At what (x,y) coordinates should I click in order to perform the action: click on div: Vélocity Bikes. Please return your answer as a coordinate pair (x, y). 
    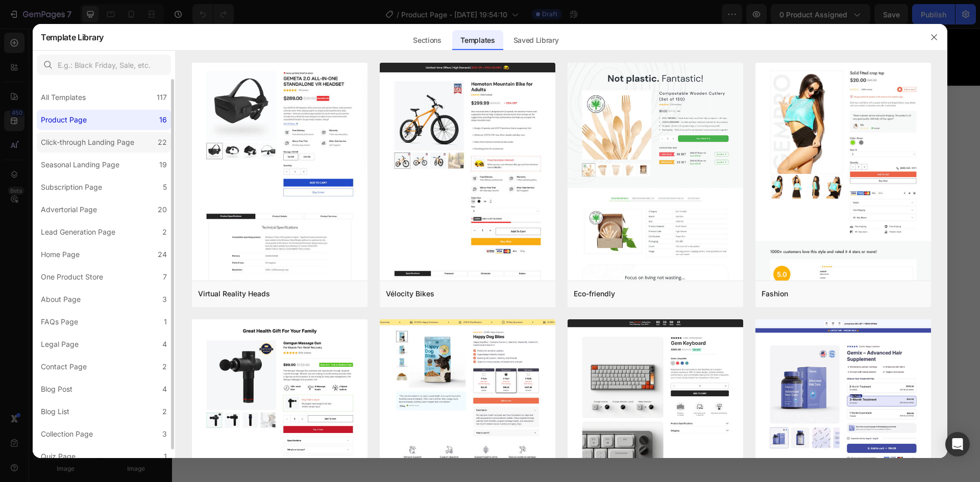
    Looking at the image, I should click on (410, 294).